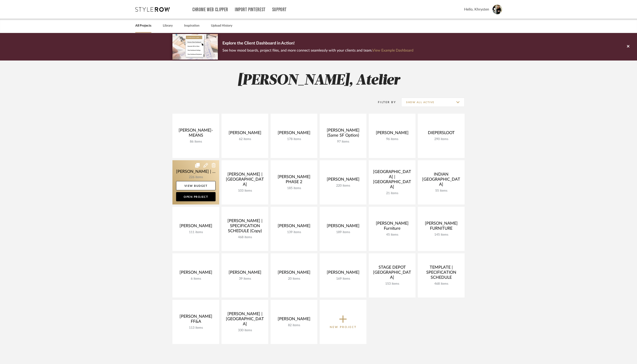 This screenshot has height=364, width=637. I want to click on div: 62 items, so click(245, 139).